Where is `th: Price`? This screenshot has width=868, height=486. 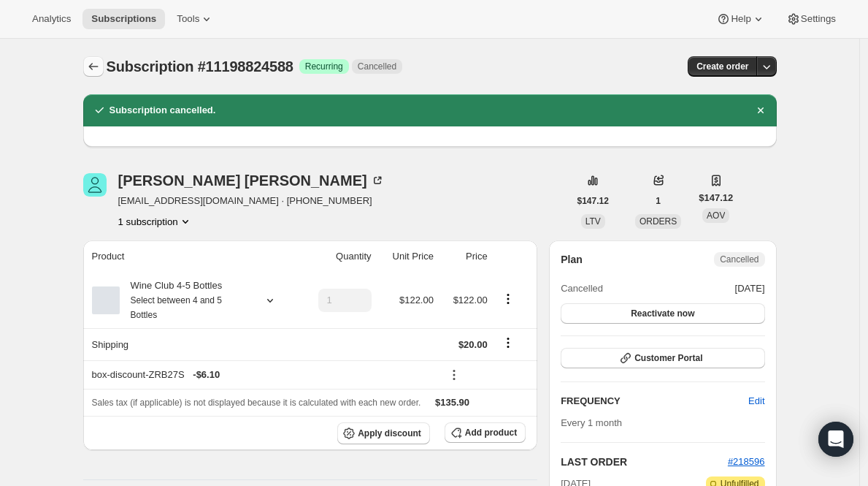 th: Price is located at coordinates (465, 256).